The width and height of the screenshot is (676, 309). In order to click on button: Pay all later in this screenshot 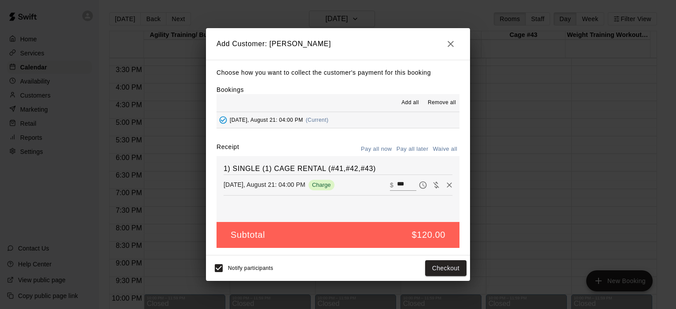, I will do `click(412, 149)`.